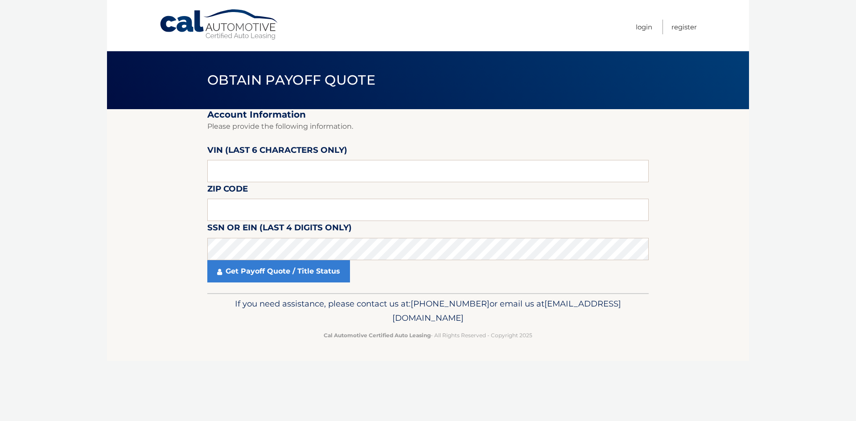 The image size is (856, 421). Describe the element at coordinates (428, 127) in the screenshot. I see `p: Please provide the following information.` at that location.